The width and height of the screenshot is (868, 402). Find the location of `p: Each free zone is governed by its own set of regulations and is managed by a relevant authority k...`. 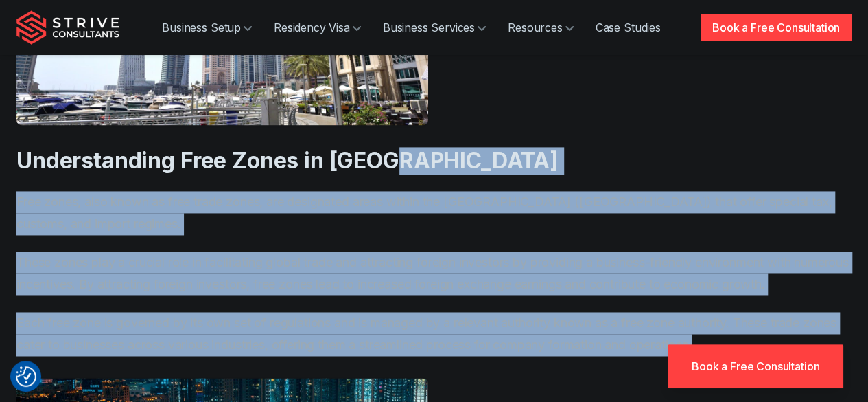

p: Each free zone is governed by its own set of regulations and is managed by a relevant authority k... is located at coordinates (434, 334).